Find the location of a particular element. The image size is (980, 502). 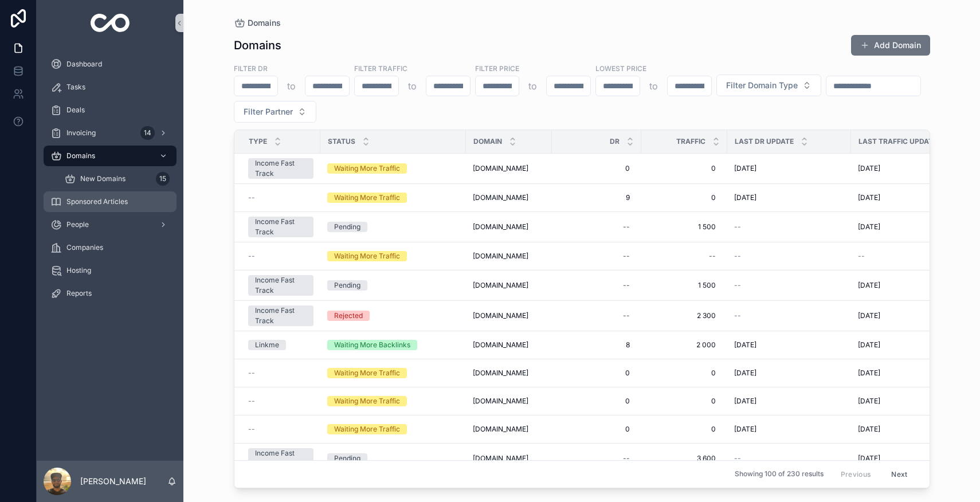

span: Hosting is located at coordinates (78, 271).